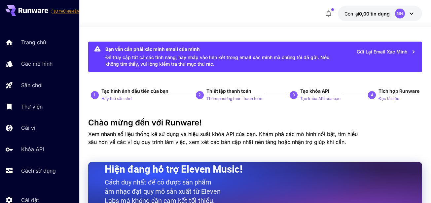  I want to click on font: Tích hợp Runware, so click(399, 91).